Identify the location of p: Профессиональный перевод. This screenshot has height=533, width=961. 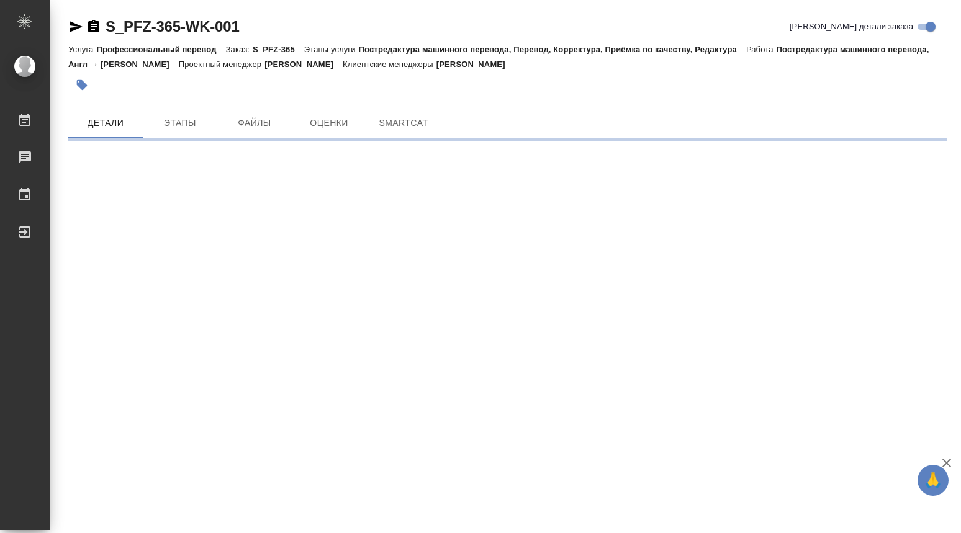
(161, 49).